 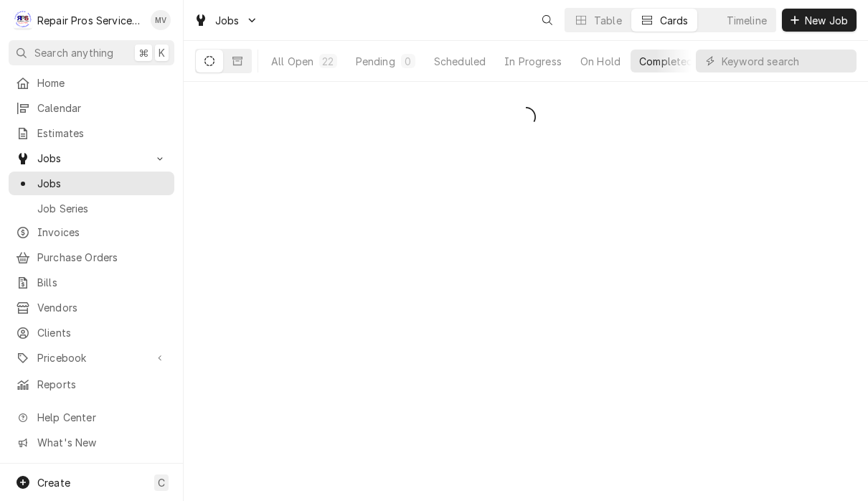 What do you see at coordinates (90, 20) in the screenshot?
I see `div: Repair Pros Services Inc` at bounding box center [90, 20].